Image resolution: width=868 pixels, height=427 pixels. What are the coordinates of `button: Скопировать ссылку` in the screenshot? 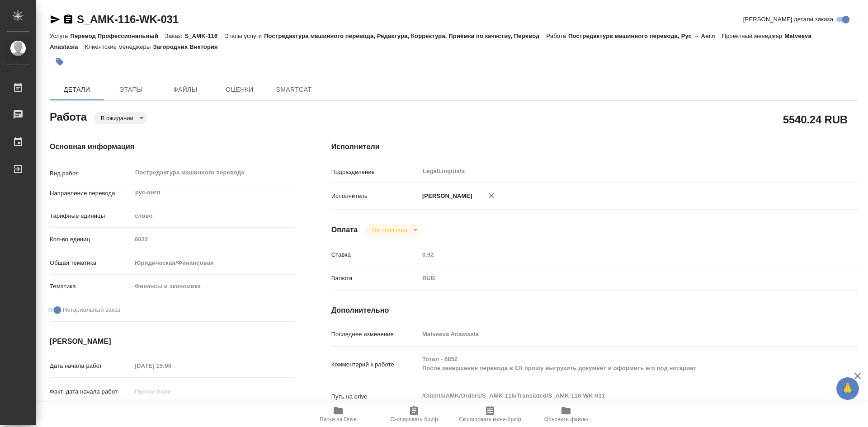 It's located at (68, 19).